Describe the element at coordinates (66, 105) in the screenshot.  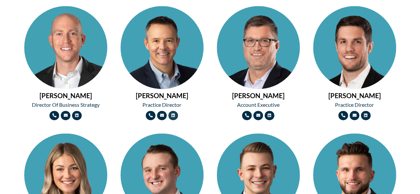
I see `h2: Director of Business Strategy` at that location.